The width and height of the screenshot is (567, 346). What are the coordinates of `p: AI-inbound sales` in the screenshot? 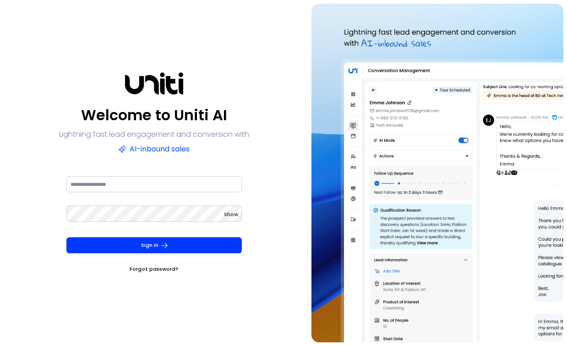 It's located at (154, 149).